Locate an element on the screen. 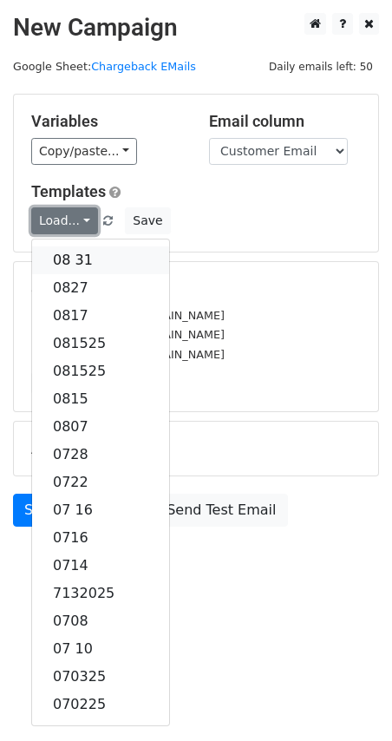 The image size is (392, 741). a: 070225 is located at coordinates (101, 705).